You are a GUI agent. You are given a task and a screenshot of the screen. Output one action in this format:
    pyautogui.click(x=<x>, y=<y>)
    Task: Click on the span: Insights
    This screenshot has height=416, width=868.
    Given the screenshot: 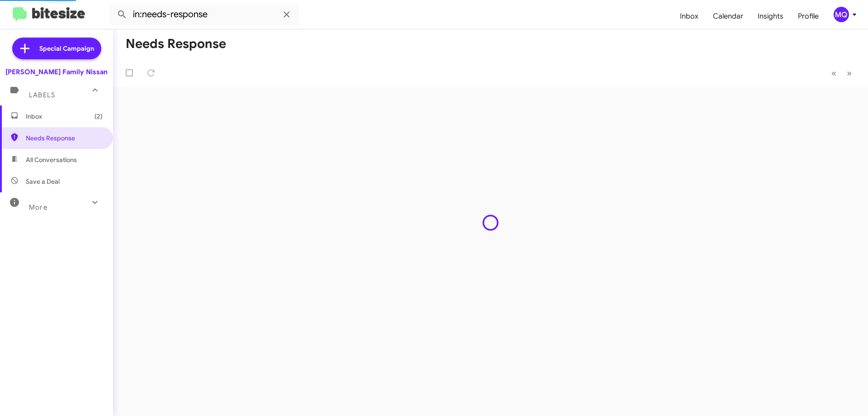 What is the action you would take?
    pyautogui.click(x=771, y=16)
    